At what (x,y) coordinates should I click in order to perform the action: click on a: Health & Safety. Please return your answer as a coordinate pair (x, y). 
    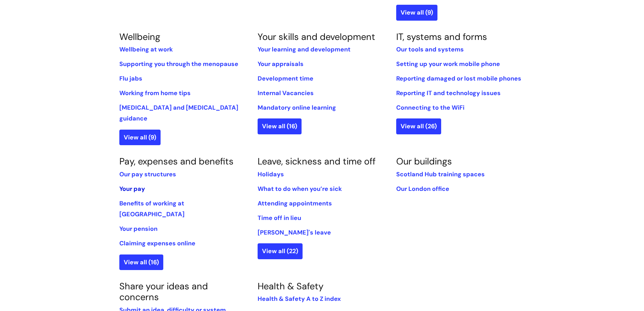
    Looking at the image, I should click on (291, 286).